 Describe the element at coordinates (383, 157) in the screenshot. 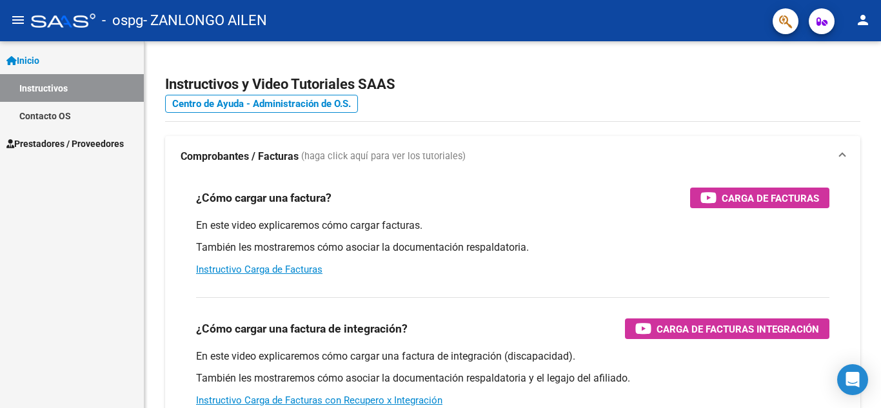

I see `span: (haga click aquí para ver los tutoriales)` at that location.